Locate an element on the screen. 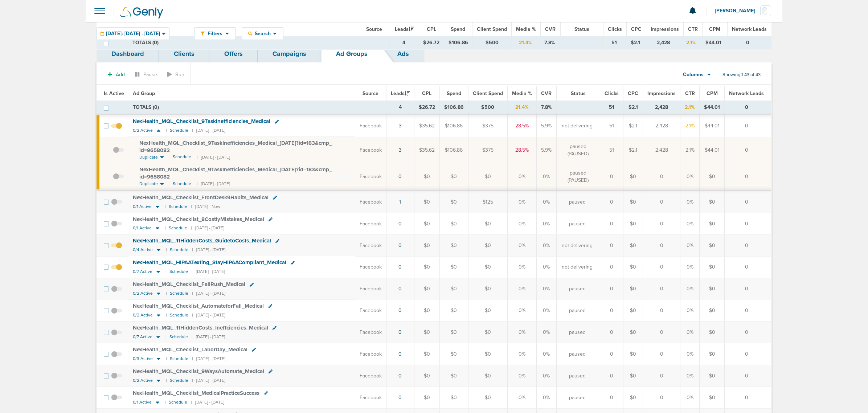 The image size is (868, 413). span: 0/1 Active is located at coordinates (142, 206).